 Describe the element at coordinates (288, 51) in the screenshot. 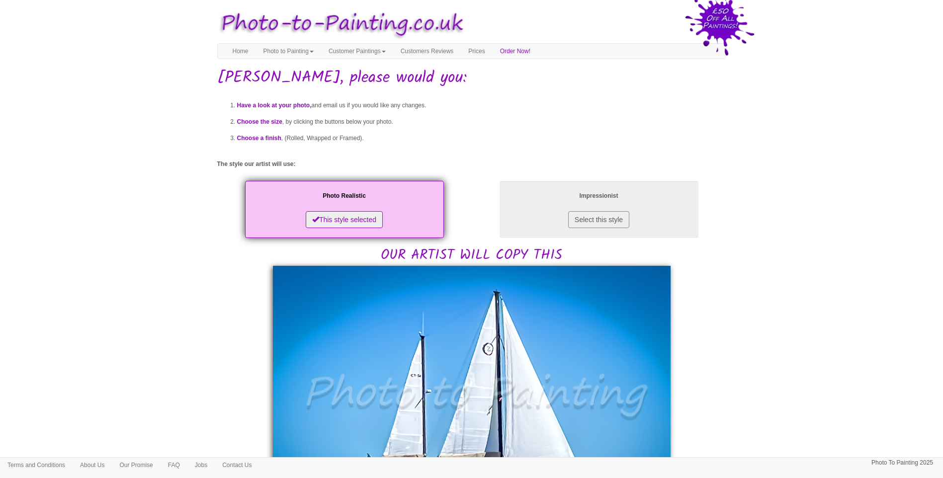

I see `a: Photo to Painting` at that location.